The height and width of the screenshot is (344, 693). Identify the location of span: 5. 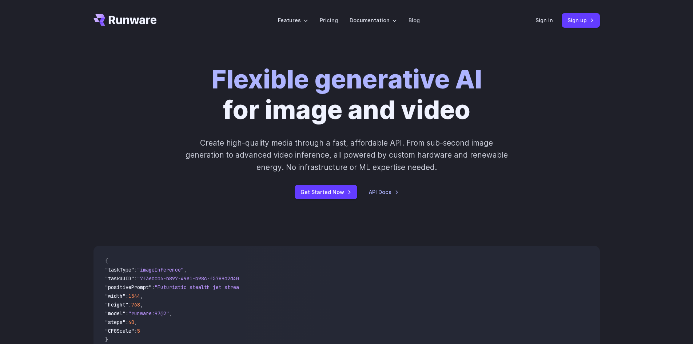
(139, 331).